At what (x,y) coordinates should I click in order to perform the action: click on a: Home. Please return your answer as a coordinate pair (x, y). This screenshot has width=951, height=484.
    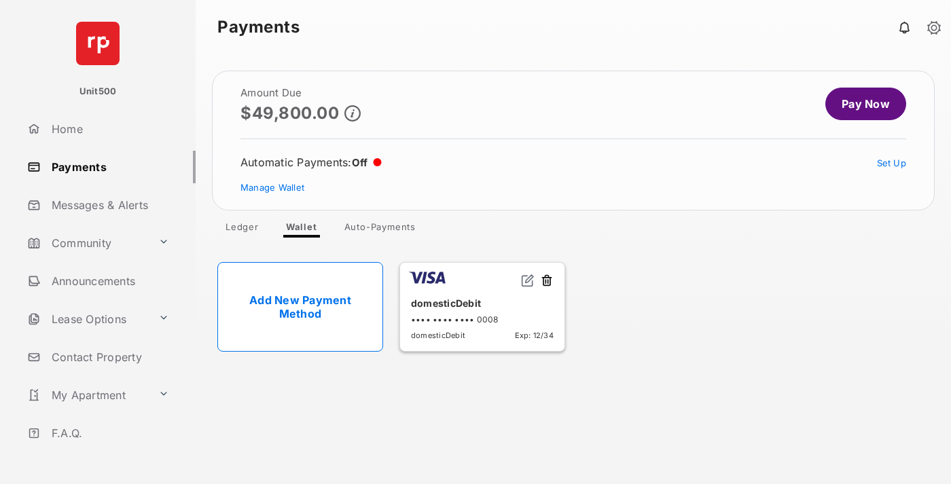
    Looking at the image, I should click on (109, 129).